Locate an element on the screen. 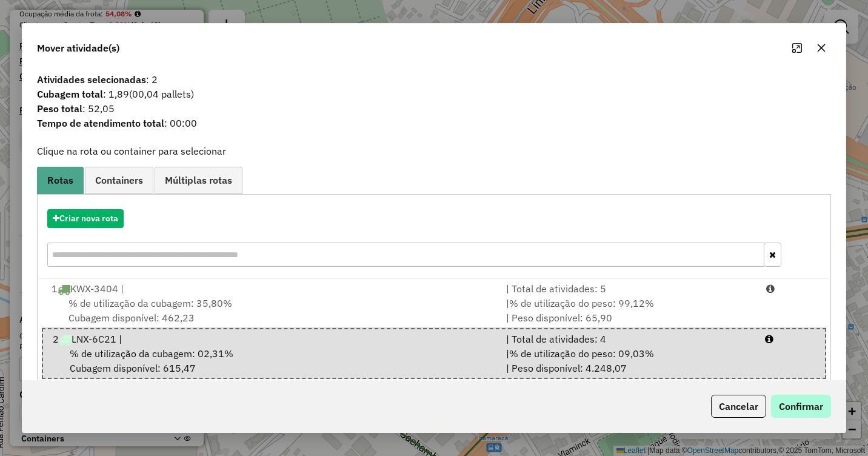 The image size is (868, 456). div: | Total de atividades: 4 is located at coordinates (628, 339).